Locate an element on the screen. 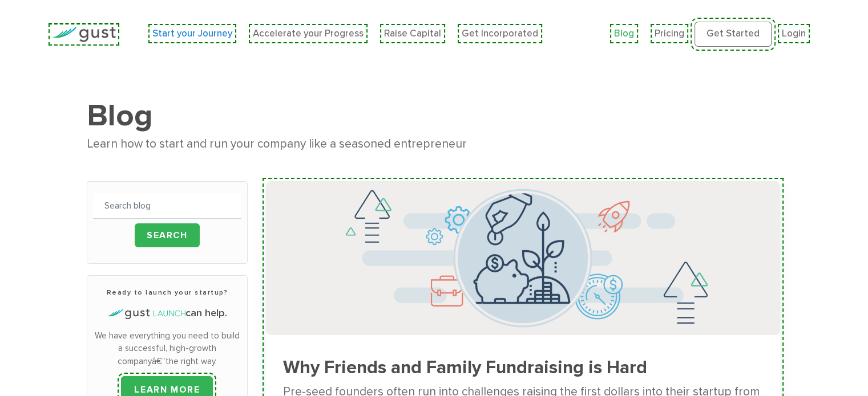  a: Pricing is located at coordinates (669, 33).